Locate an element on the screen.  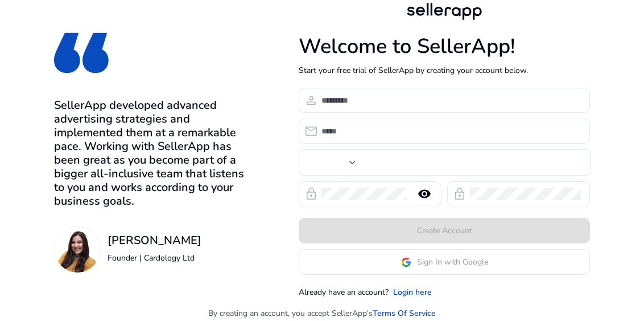
mat-icon: remove_red_eye is located at coordinates (425, 194).